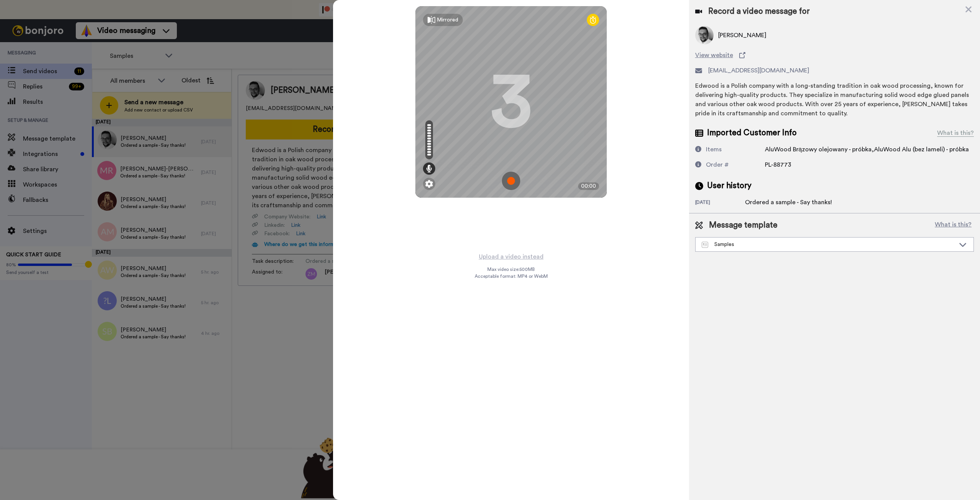  I want to click on img: ic_record_start.svg, so click(511, 181).